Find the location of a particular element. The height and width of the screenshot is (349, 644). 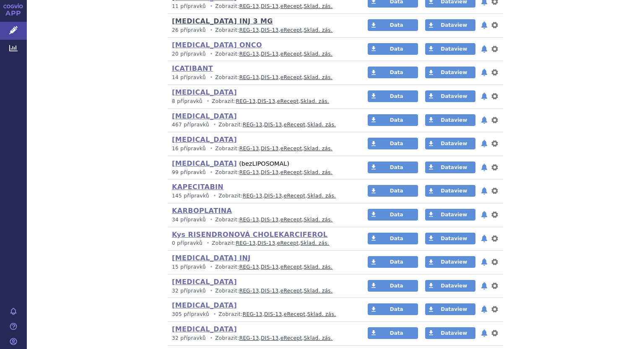

span: LIPOSOMAL is located at coordinates (269, 164).